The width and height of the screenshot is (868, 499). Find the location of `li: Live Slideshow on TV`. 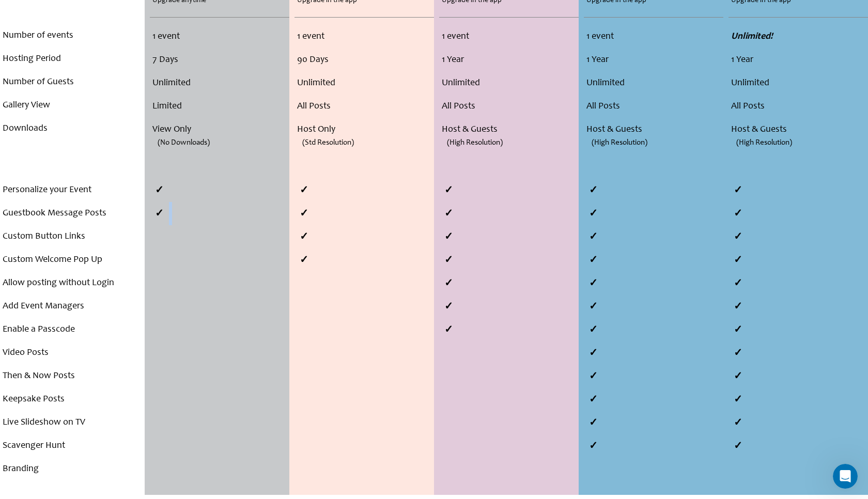

li: Live Slideshow on TV is located at coordinates (73, 422).